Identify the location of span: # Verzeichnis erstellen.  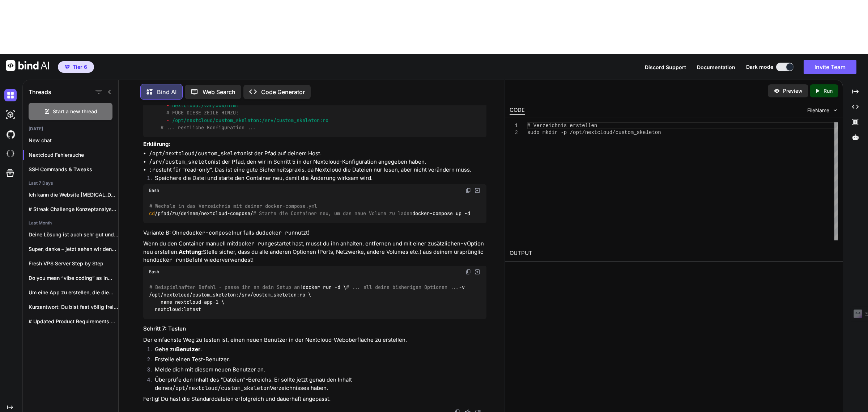
(562, 125).